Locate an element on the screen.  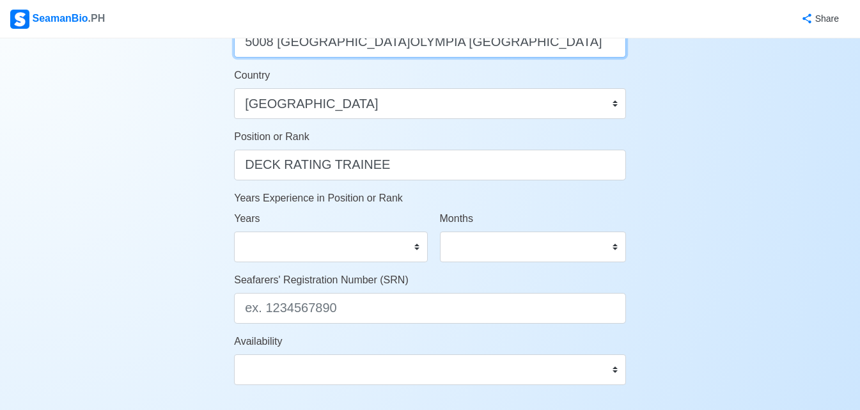
div: SeamanBio is located at coordinates (58, 19).